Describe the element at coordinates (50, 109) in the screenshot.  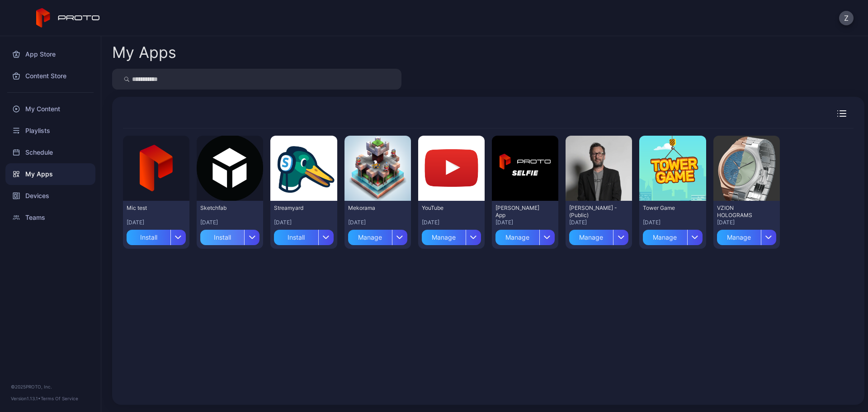
I see `div: My Content` at that location.